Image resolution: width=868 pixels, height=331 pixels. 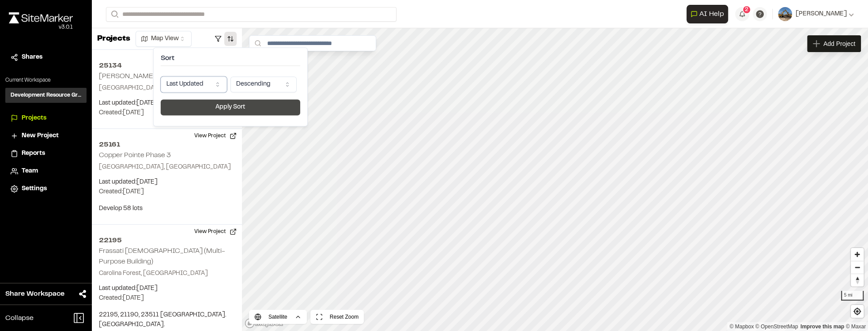 What do you see at coordinates (712, 14) in the screenshot?
I see `span: AI Help` at bounding box center [712, 14].